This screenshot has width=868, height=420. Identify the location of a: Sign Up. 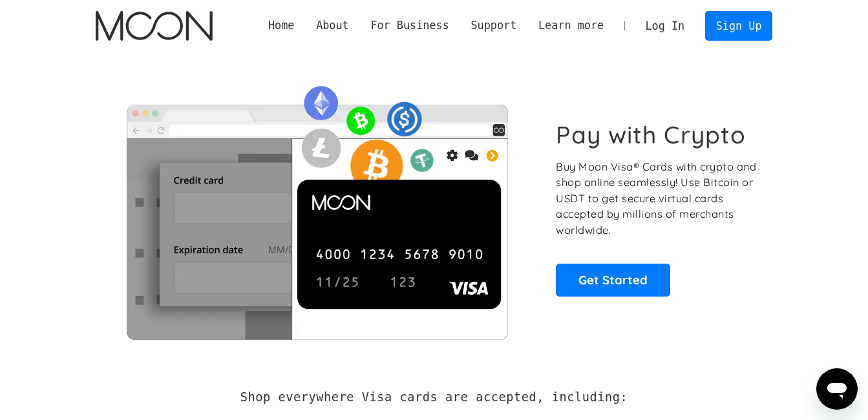
(739, 25).